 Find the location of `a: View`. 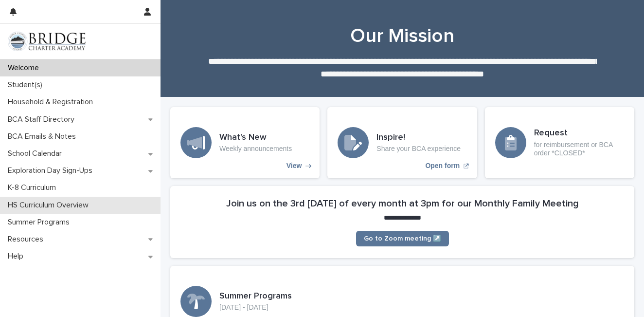

a: View is located at coordinates (244, 142).